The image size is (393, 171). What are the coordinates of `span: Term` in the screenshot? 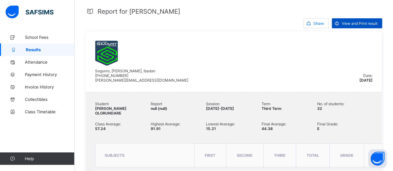 It's located at (289, 104).